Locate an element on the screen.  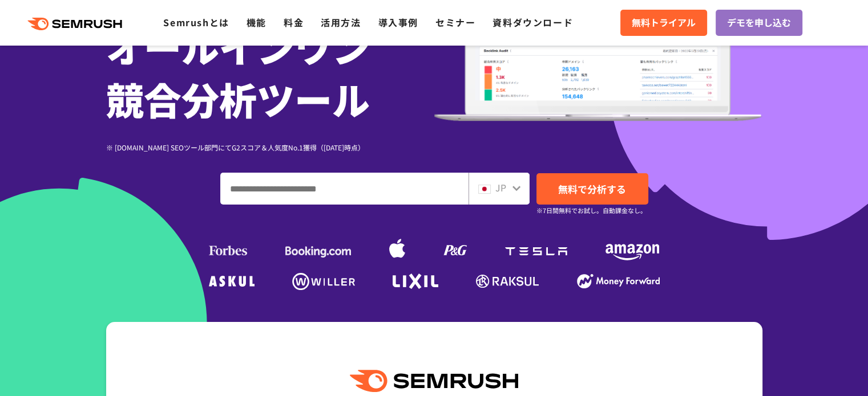
a: 無料で分析する is located at coordinates (593, 189).